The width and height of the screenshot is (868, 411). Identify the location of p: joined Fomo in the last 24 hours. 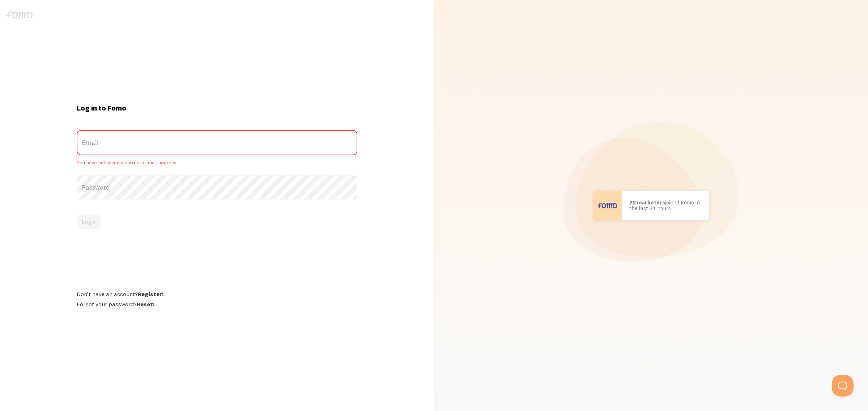
(665, 206).